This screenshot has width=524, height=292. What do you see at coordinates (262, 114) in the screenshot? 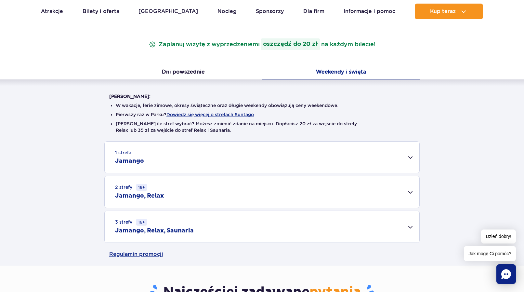
I see `li: Pierwszy raz w Parku?` at bounding box center [262, 114].